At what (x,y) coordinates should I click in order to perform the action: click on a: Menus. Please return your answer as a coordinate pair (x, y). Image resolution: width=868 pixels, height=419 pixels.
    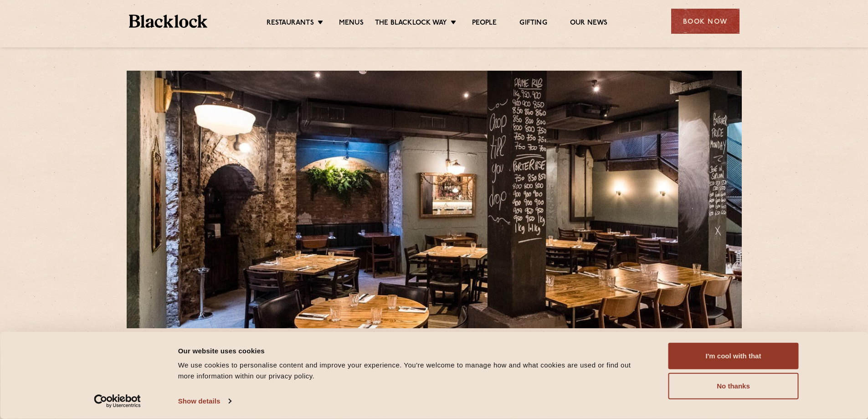
    Looking at the image, I should click on (351, 24).